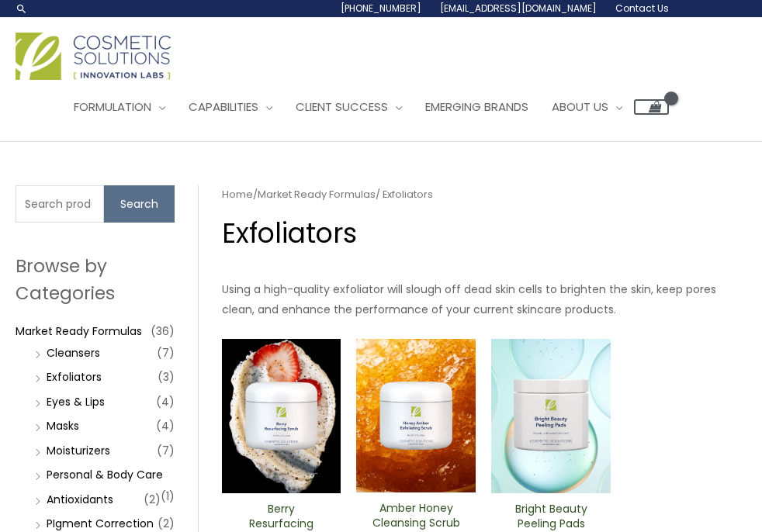 Image resolution: width=762 pixels, height=532 pixels. What do you see at coordinates (341, 107) in the screenshot?
I see `span: Client Success` at bounding box center [341, 107].